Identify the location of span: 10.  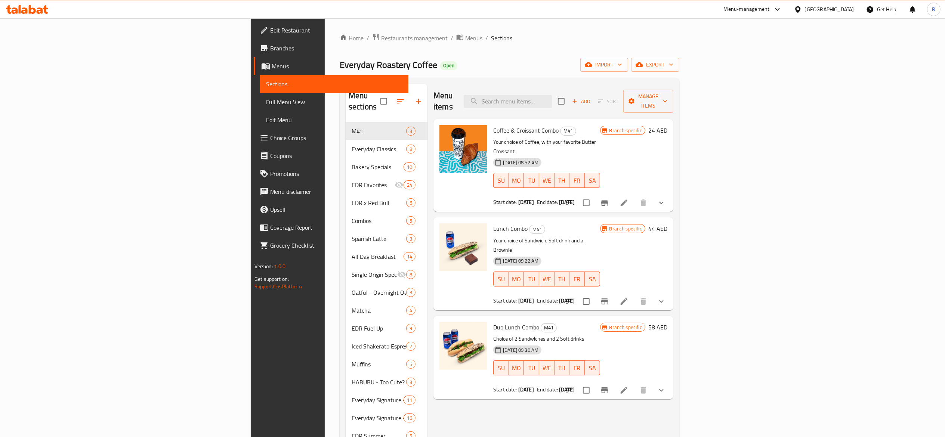
(409, 167).